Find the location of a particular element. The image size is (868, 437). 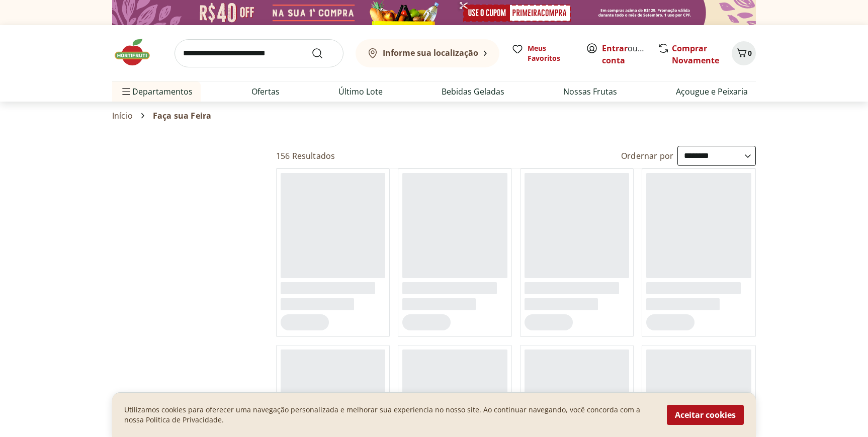

a: Meus Favoritos is located at coordinates (542, 54).